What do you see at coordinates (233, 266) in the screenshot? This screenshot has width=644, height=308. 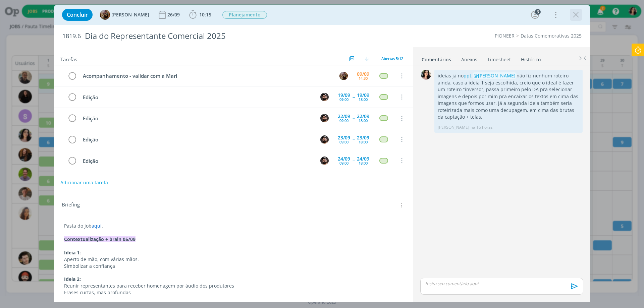 I see `p: Simbolizar a confiança` at bounding box center [233, 266].